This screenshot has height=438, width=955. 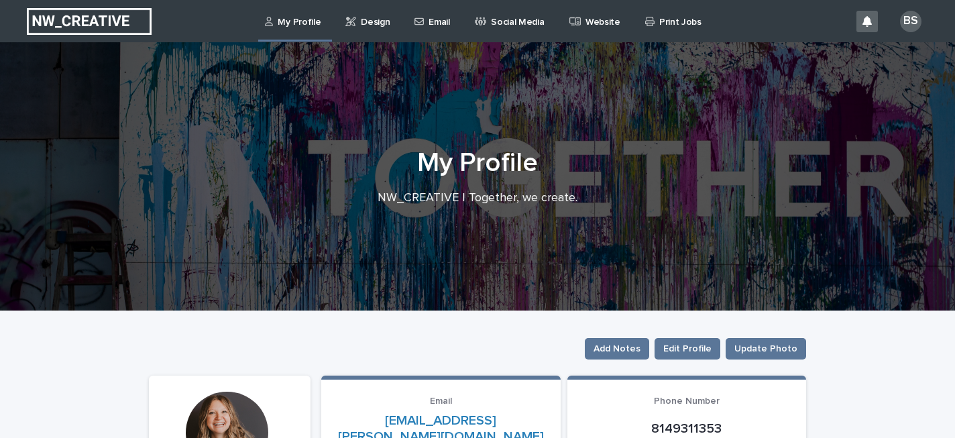 What do you see at coordinates (617, 349) in the screenshot?
I see `button: Add Notes` at bounding box center [617, 349].